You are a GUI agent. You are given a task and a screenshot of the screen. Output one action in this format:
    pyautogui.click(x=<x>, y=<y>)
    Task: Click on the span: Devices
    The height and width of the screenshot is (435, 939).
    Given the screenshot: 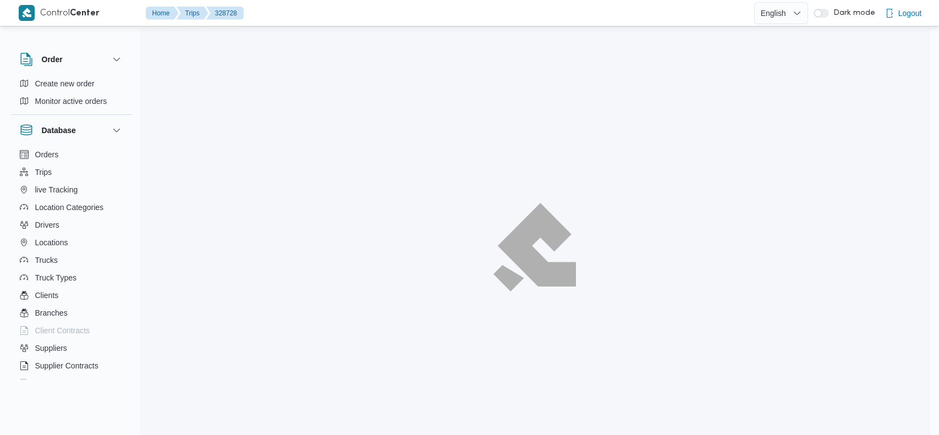 What is the action you would take?
    pyautogui.click(x=49, y=383)
    